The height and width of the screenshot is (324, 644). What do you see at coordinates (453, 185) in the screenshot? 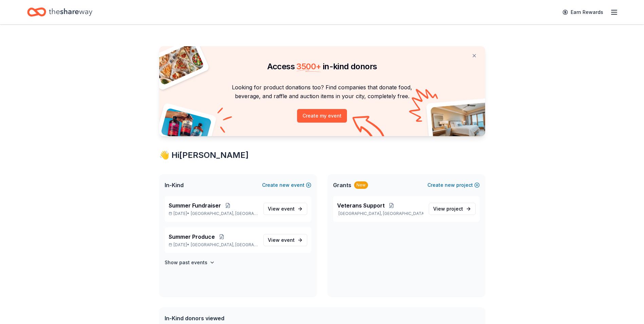
I see `button: Createnewproject` at bounding box center [453, 185].